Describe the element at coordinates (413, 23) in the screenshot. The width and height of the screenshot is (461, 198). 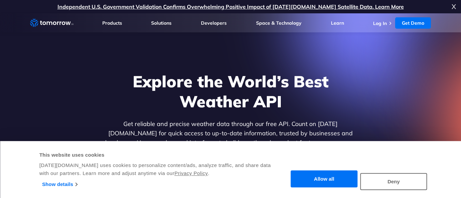
I see `a: Get Demo` at that location.